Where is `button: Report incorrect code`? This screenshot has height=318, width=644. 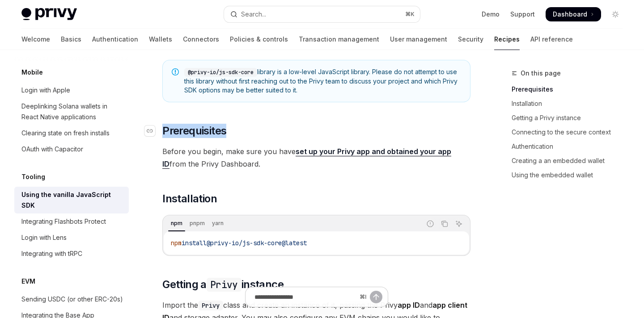
button: Report incorrect code is located at coordinates (430, 223).